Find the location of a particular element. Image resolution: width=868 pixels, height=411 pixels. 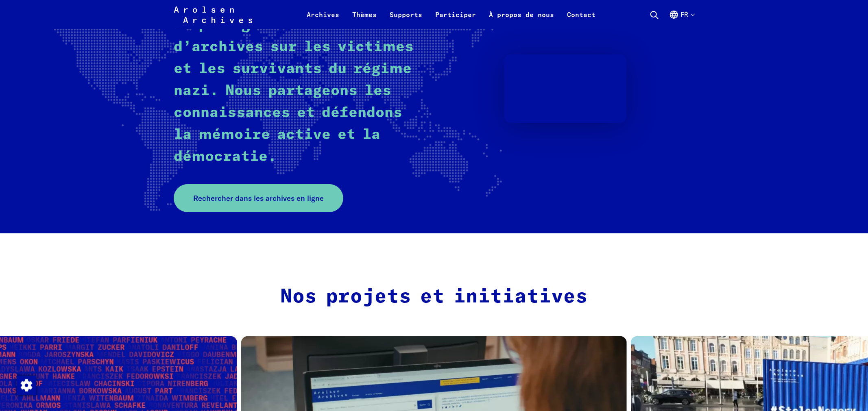

a: Participer is located at coordinates (456, 20).